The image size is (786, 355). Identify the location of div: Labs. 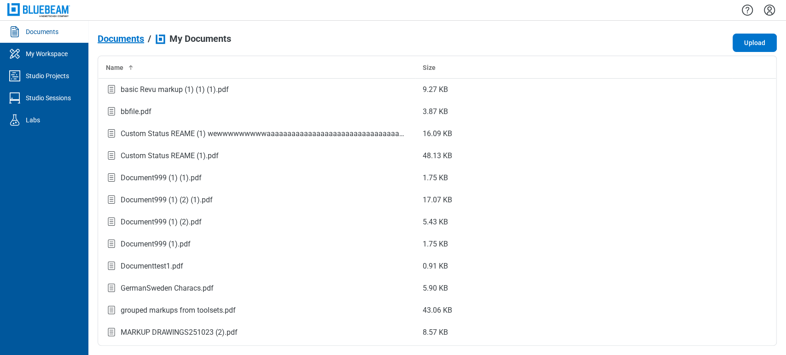
(33, 120).